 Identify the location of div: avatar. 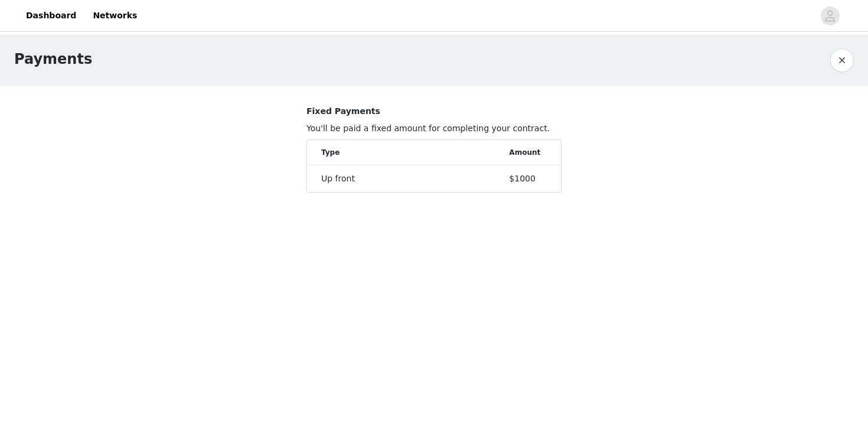
(829, 16).